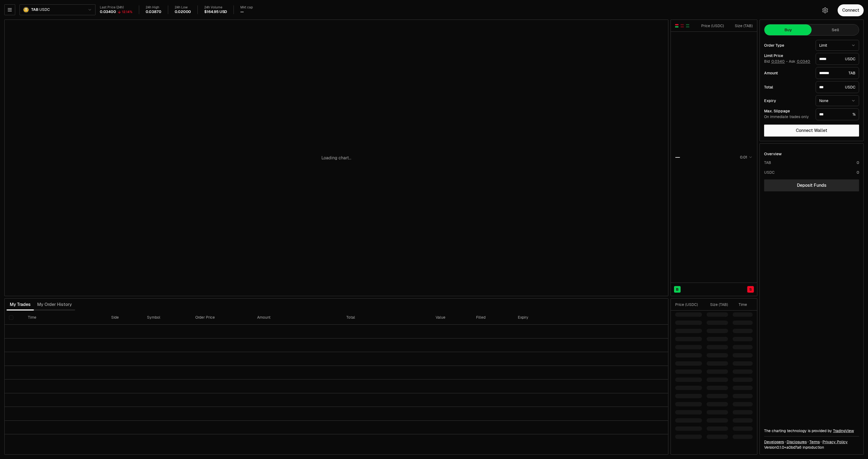 Image resolution: width=868 pixels, height=459 pixels. What do you see at coordinates (451, 317) in the screenshot?
I see `th: Value` at bounding box center [451, 317].